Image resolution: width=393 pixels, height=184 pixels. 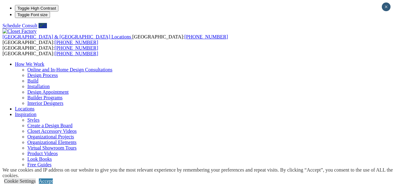 I want to click on a: Look Books, so click(x=39, y=159).